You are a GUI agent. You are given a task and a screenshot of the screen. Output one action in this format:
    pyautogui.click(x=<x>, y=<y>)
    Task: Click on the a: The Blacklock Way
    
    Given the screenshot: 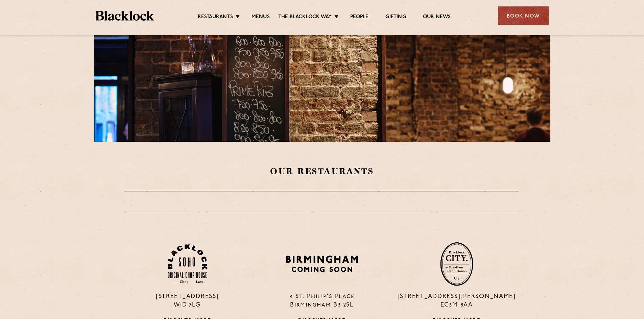 What is the action you would take?
    pyautogui.click(x=305, y=18)
    